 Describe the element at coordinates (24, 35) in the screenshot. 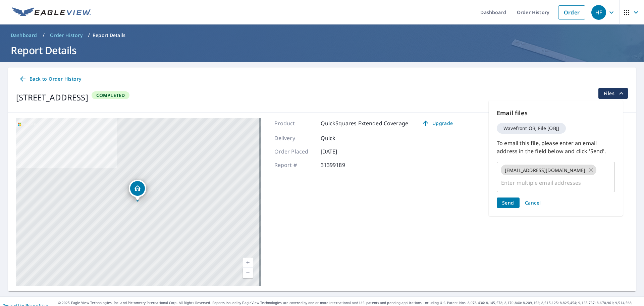

I see `span: Dashboard` at that location.